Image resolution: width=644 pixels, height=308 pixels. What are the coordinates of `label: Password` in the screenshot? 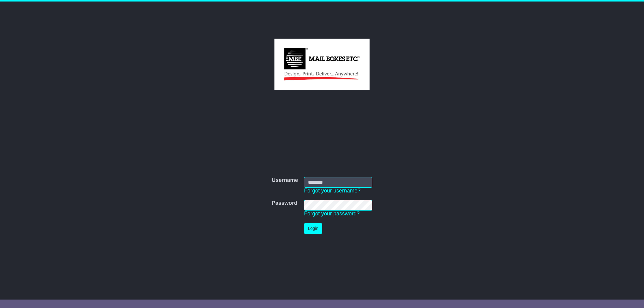 It's located at (284, 203).